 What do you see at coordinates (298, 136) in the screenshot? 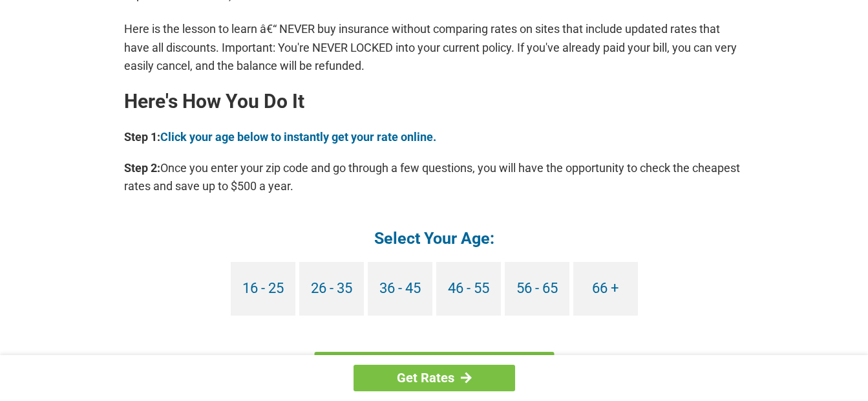
I see `a: Click your age below to instantly get your rate online.` at bounding box center [298, 136].